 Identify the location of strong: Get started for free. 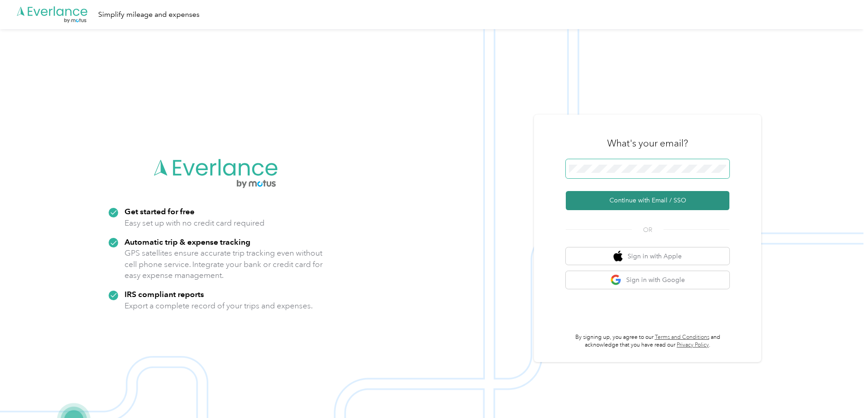
(160, 211).